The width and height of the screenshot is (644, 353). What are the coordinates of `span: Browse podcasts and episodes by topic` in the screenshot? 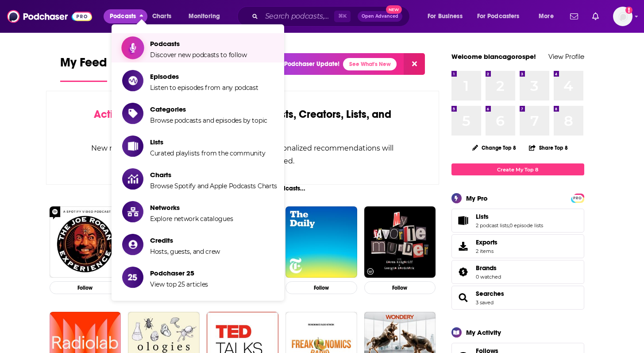 It's located at (208, 121).